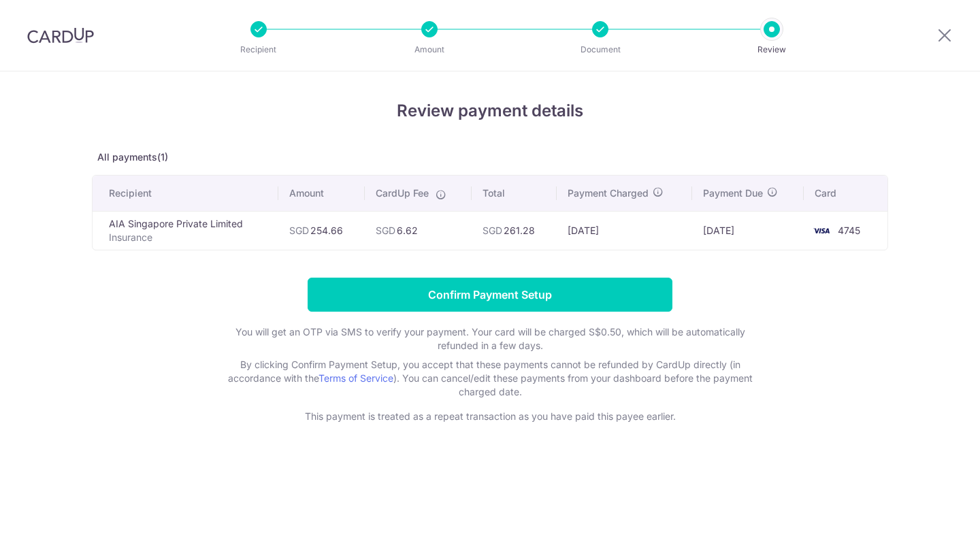 This screenshot has height=558, width=980. I want to click on p: Insurance, so click(188, 237).